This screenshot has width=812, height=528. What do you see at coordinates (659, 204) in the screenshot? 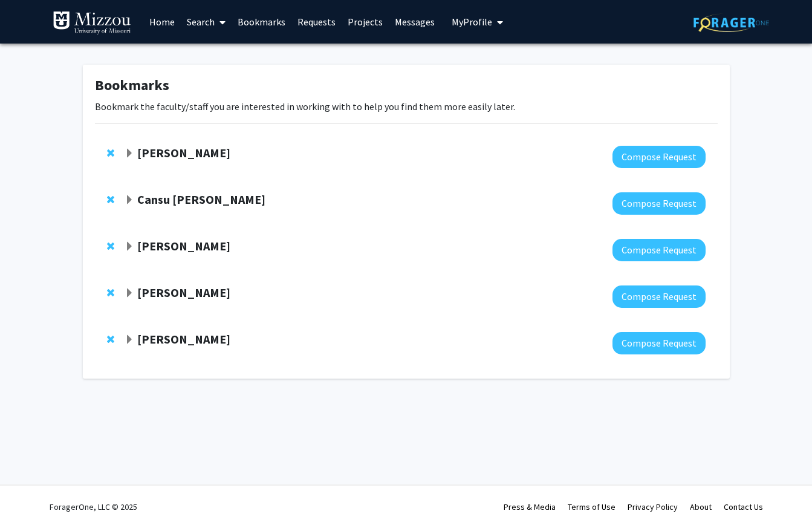
I see `button: Compose Request to Cansu Agca` at bounding box center [659, 204].